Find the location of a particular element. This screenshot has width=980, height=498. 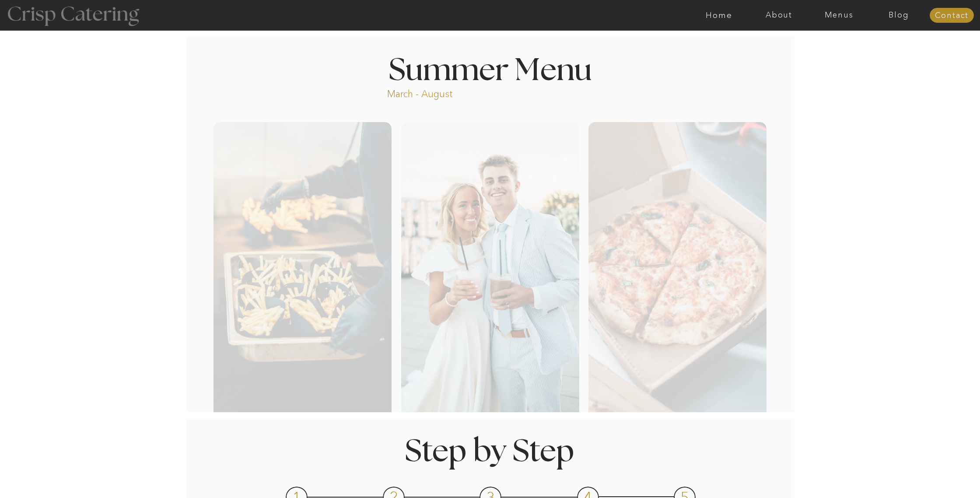

nav: Contact is located at coordinates (952, 16).